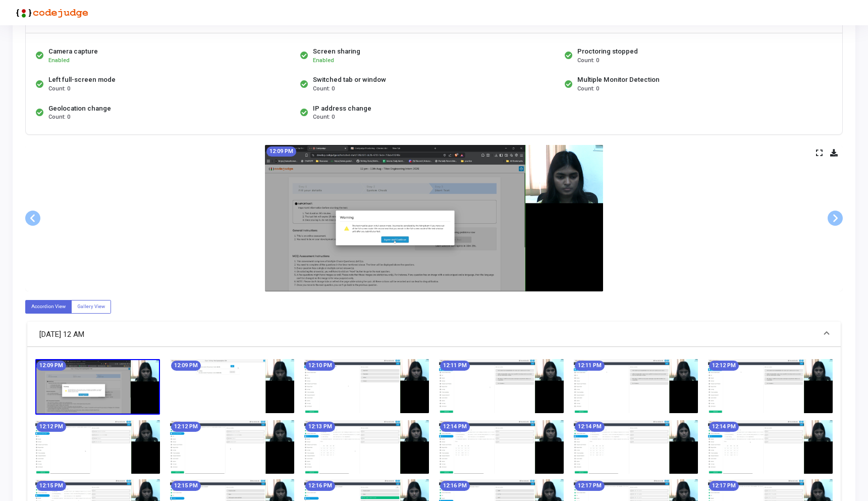 The width and height of the screenshot is (868, 501). Describe the element at coordinates (342, 109) in the screenshot. I see `div: IP address change` at that location.